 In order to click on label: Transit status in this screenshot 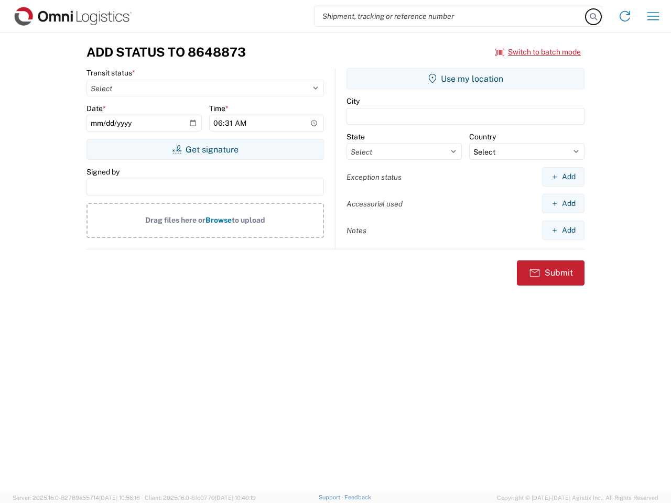, I will do `click(111, 73)`.